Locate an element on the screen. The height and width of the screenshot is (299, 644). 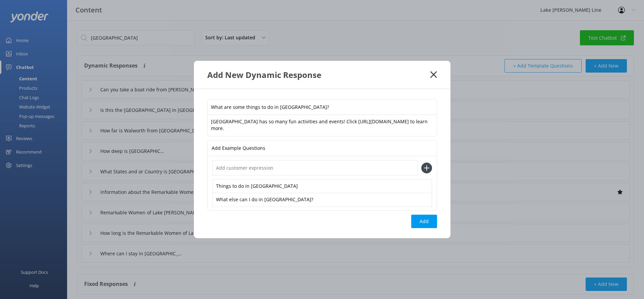
div: Add New Dynamic Response is located at coordinates (319, 74).